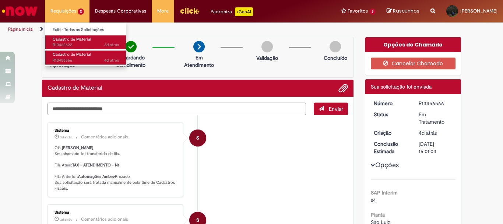  Describe the element at coordinates (343, 88) in the screenshot. I see `button: Adicionar anexos` at that location.